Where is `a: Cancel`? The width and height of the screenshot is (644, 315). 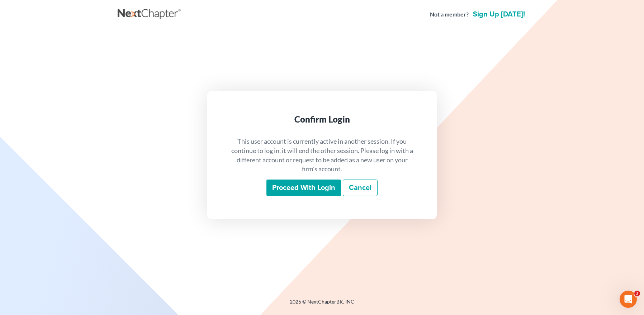 a: Cancel is located at coordinates (360, 188).